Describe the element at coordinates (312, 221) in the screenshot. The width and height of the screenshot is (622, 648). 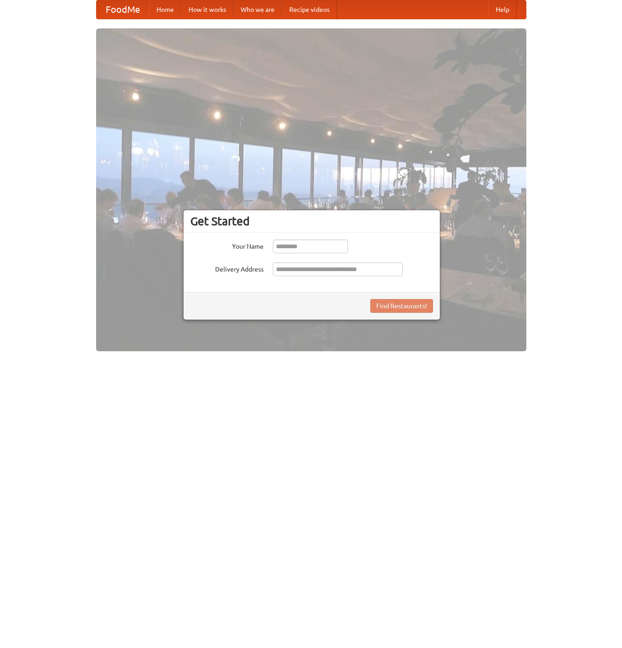
I see `h3: Get Started` at that location.